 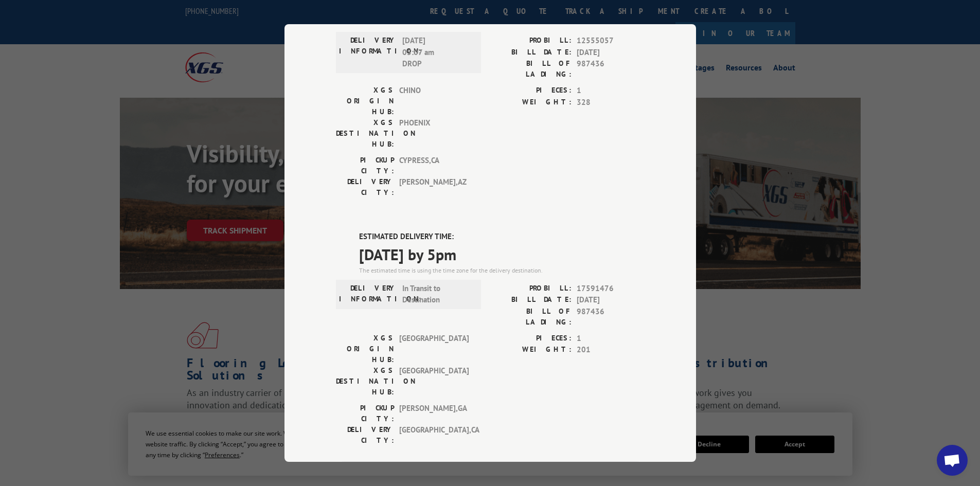 What do you see at coordinates (437, 294) in the screenshot?
I see `span: In Transit to Destination` at bounding box center [437, 294].